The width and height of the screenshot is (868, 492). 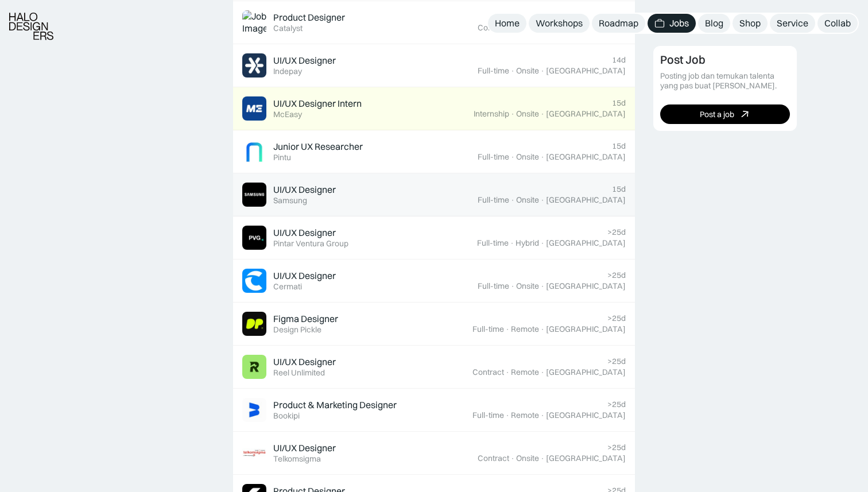 I want to click on div: Figma Designer, so click(x=306, y=319).